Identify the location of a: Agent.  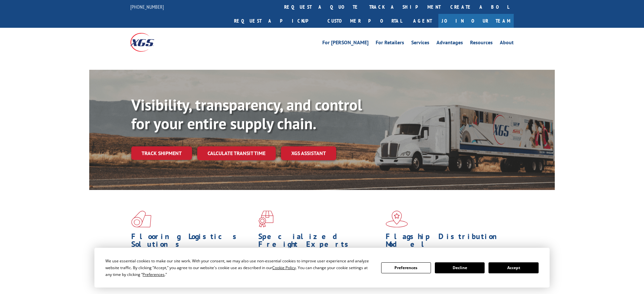
(423, 21).